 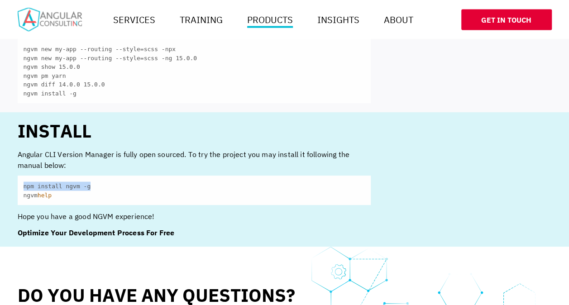 What do you see at coordinates (194, 216) in the screenshot?
I see `p: Hope you have a good NGVM experience!` at bounding box center [194, 216].